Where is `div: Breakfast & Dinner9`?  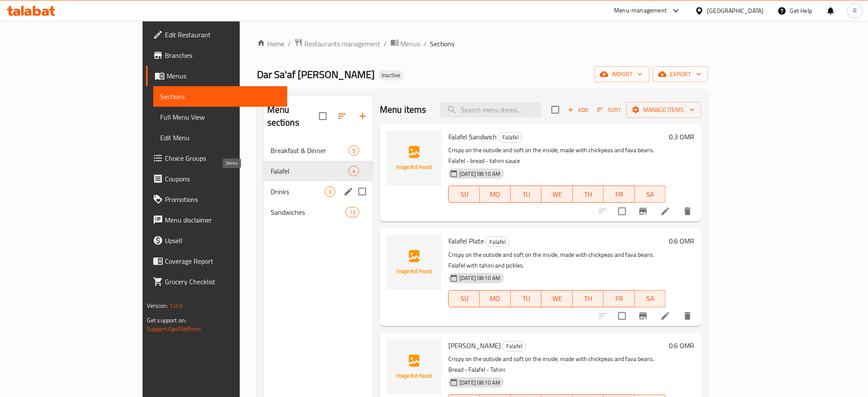
div: Breakfast & Dinner9 is located at coordinates (319, 150).